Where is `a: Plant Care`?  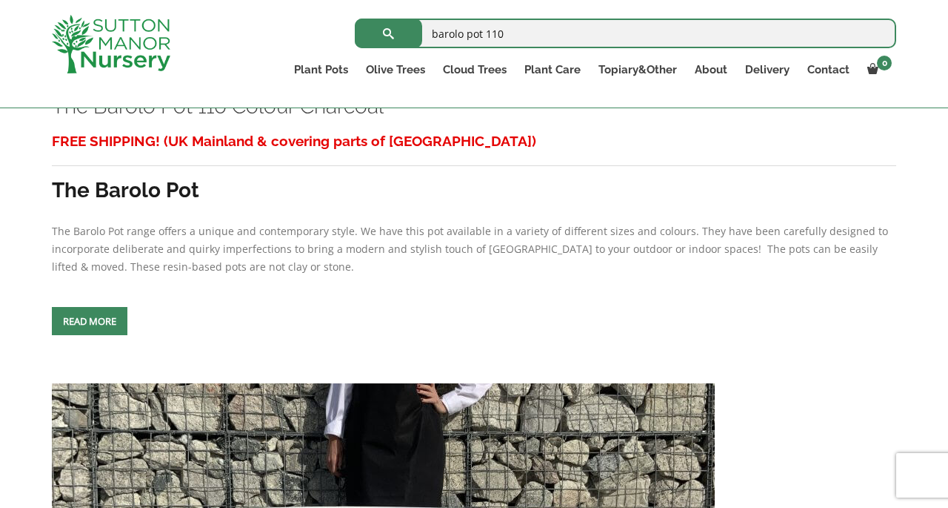
a: Plant Care is located at coordinates (553, 70).